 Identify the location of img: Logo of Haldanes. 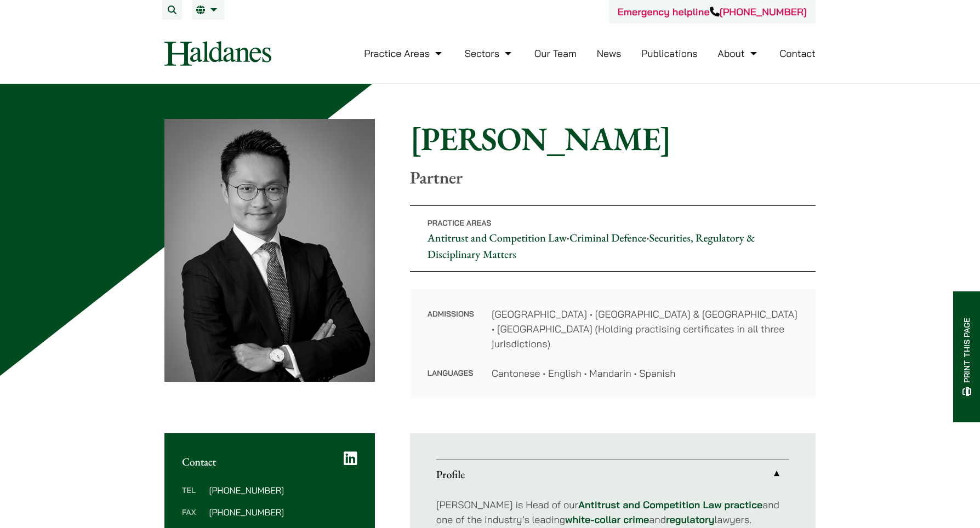
(217, 53).